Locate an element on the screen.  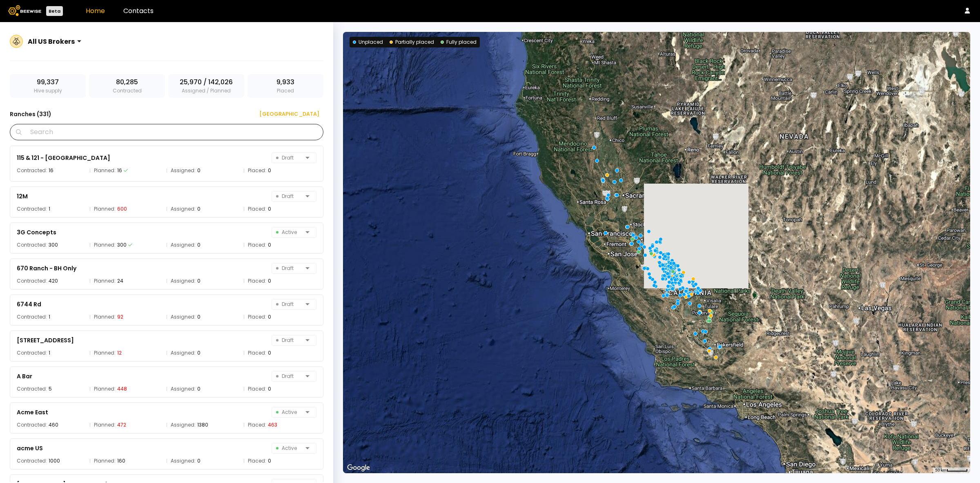
button: Map Scale: 50 km per 48 pixels is located at coordinates (952, 469).